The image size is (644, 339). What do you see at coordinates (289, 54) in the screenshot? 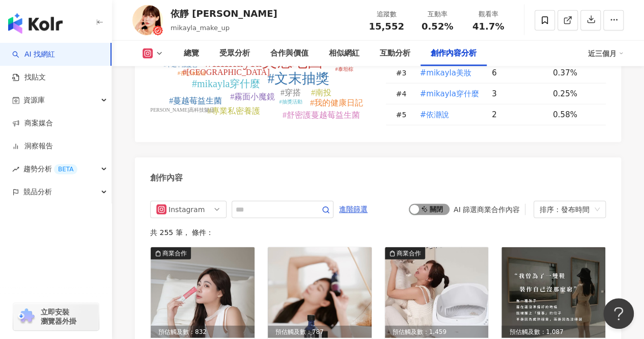
I see `div: 合作與價值` at bounding box center [289, 54].